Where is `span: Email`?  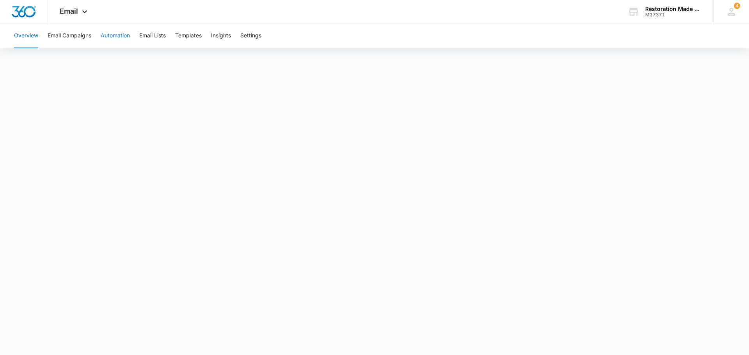
span: Email is located at coordinates (69, 11).